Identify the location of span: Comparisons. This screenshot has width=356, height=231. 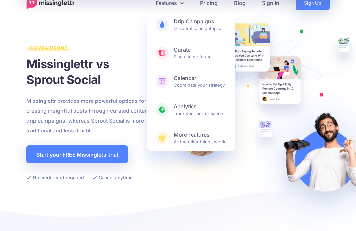
(49, 50).